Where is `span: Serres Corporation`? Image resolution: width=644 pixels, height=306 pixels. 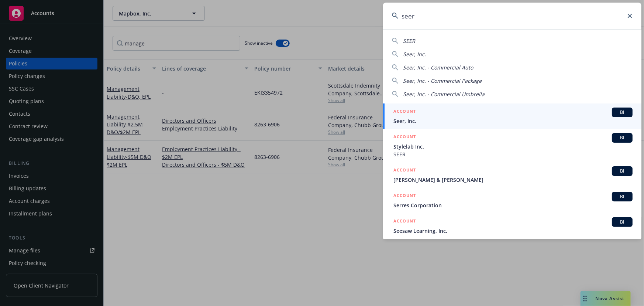
span: Serres Corporation is located at coordinates (513, 205).